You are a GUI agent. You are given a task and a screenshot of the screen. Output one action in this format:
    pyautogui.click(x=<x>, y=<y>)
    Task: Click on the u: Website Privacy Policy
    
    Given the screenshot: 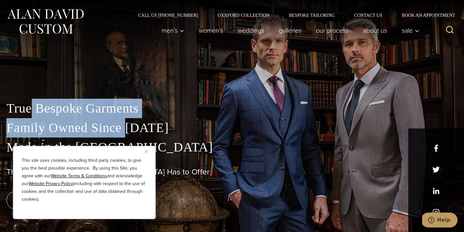 What is the action you would take?
    pyautogui.click(x=51, y=184)
    